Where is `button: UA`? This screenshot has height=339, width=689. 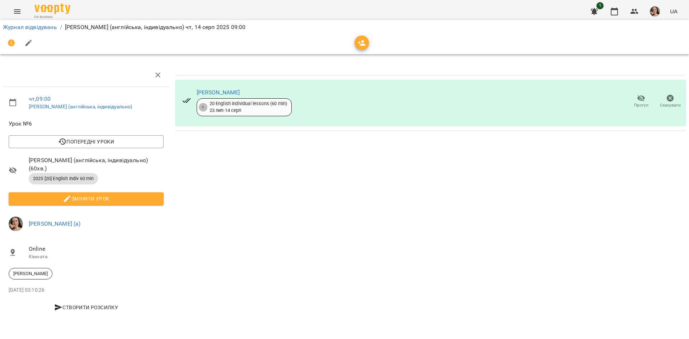 button: UA is located at coordinates (673, 11).